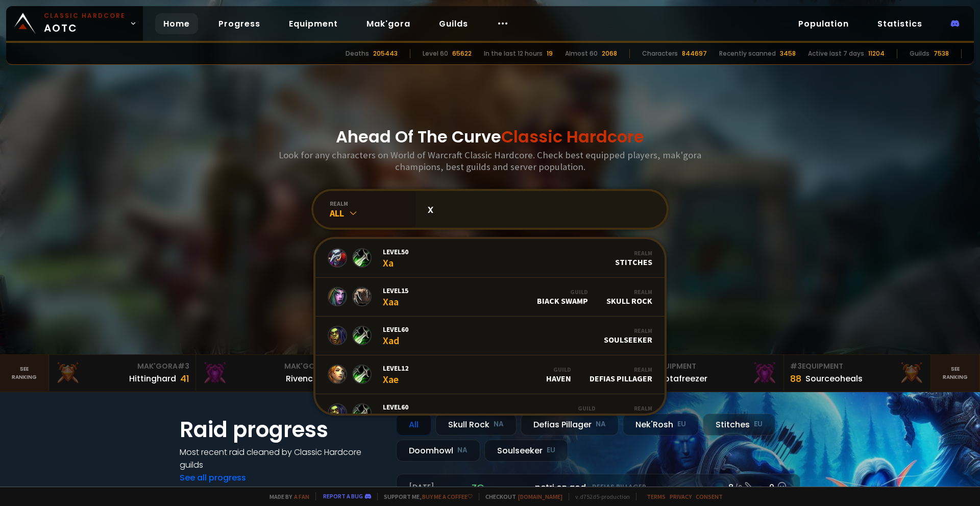  Describe the element at coordinates (313, 23) in the screenshot. I see `a: Equipment` at that location.